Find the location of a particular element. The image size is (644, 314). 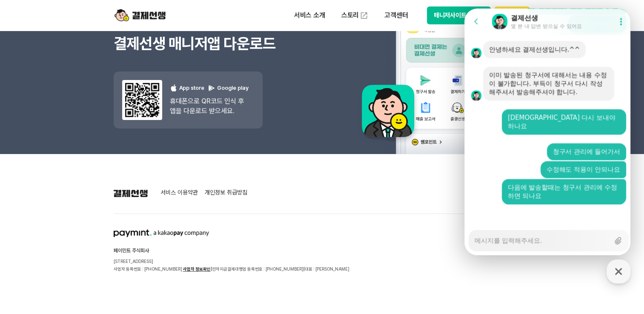

a: 개인정보 취급방침 is located at coordinates (226, 193).